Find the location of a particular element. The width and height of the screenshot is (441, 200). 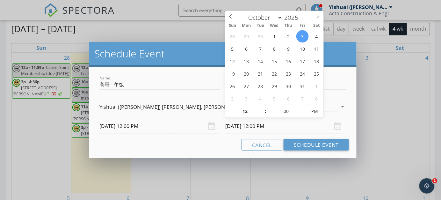

span: October 26, 2025 is located at coordinates (232, 86).